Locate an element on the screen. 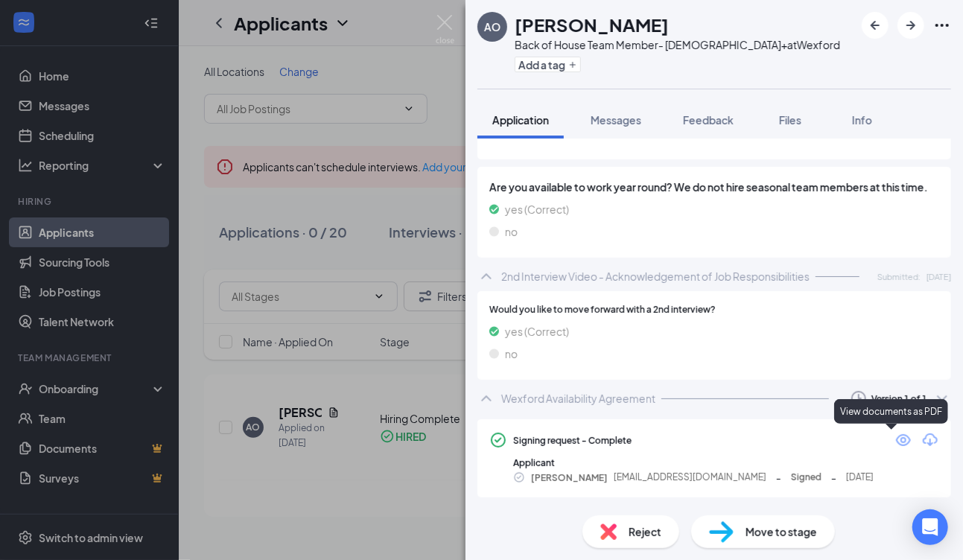 This screenshot has height=560, width=963. a: Eye is located at coordinates (904, 440).